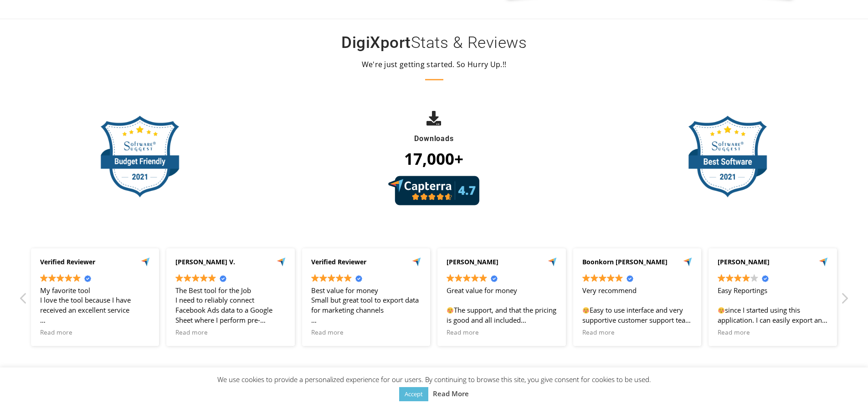 The height and width of the screenshot is (409, 868). I want to click on strong: The Best tool for the Job, so click(213, 290).